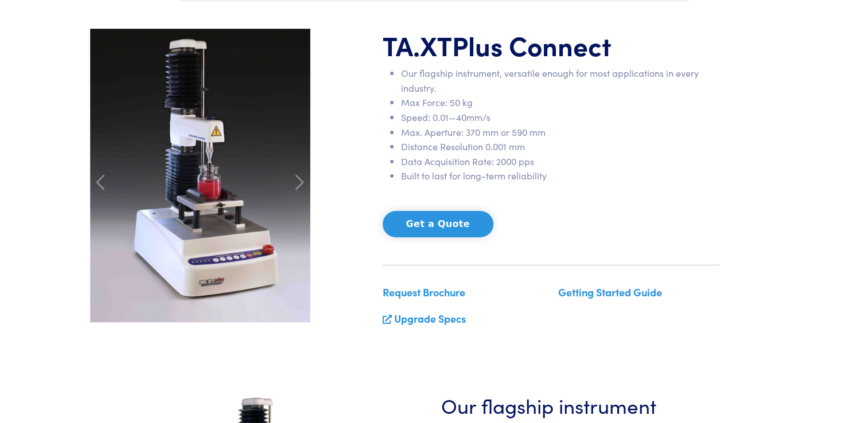 The image size is (868, 423). Describe the element at coordinates (561, 133) in the screenshot. I see `li: Max. Aperture: 370 mm or 590 mm` at that location.